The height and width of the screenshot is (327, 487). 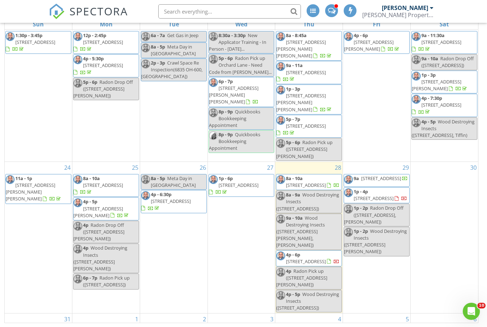 I want to click on td: Go to August 29, 2025, so click(x=377, y=237).